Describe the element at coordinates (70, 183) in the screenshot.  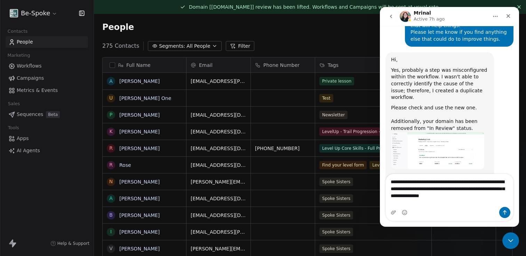
I see `textarea: Message…` at that location.